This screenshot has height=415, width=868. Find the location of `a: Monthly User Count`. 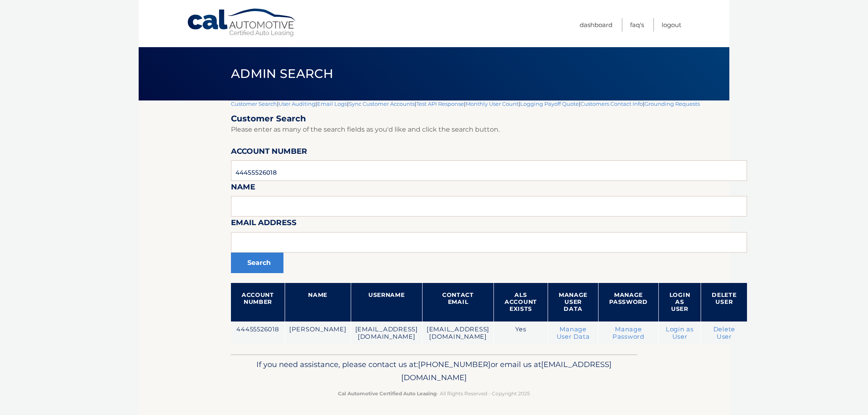

a: Monthly User Count is located at coordinates (492, 104).